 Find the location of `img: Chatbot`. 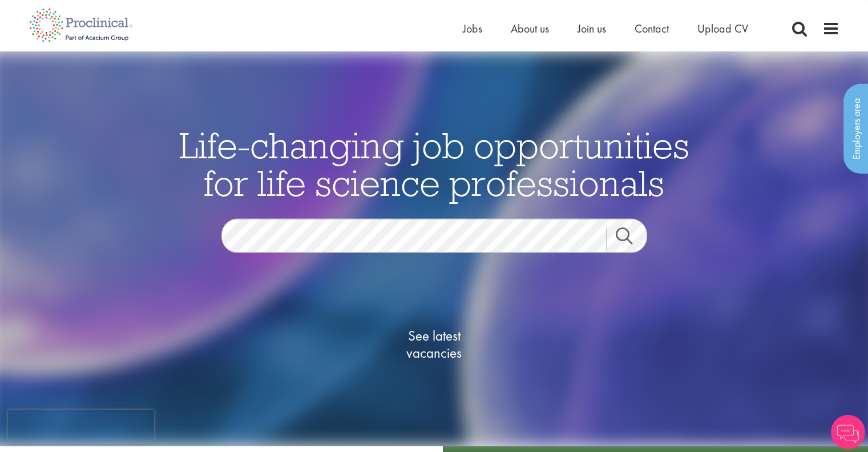

img: Chatbot is located at coordinates (848, 432).